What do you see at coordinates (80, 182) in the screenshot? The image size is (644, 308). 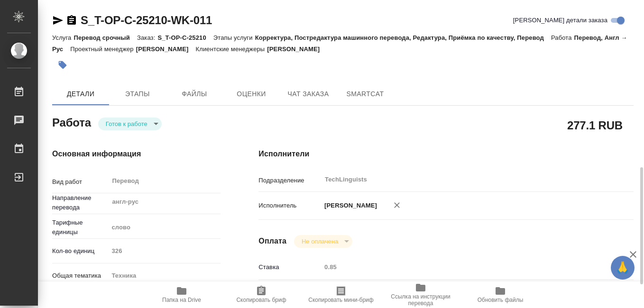 I see `p: Вид работ` at bounding box center [80, 182].